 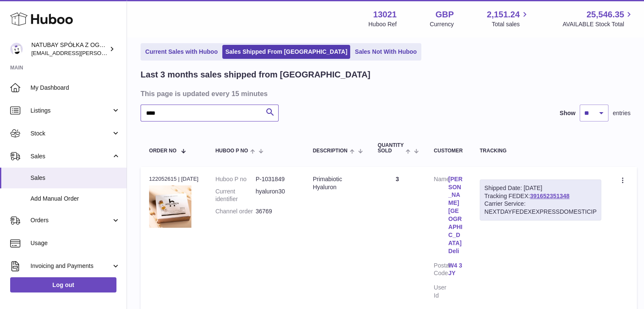 What do you see at coordinates (503, 14) in the screenshot?
I see `span: 2,151.24` at bounding box center [503, 14].